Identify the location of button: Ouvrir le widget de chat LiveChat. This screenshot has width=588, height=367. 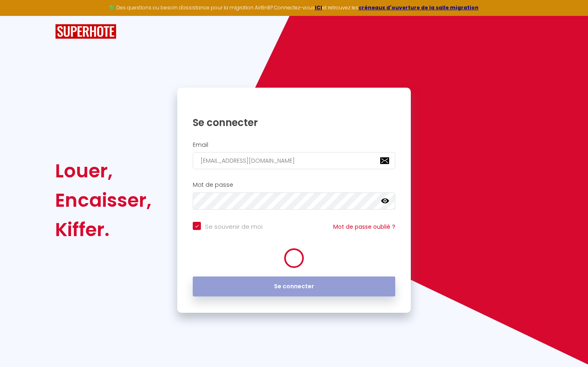
(19, 15).